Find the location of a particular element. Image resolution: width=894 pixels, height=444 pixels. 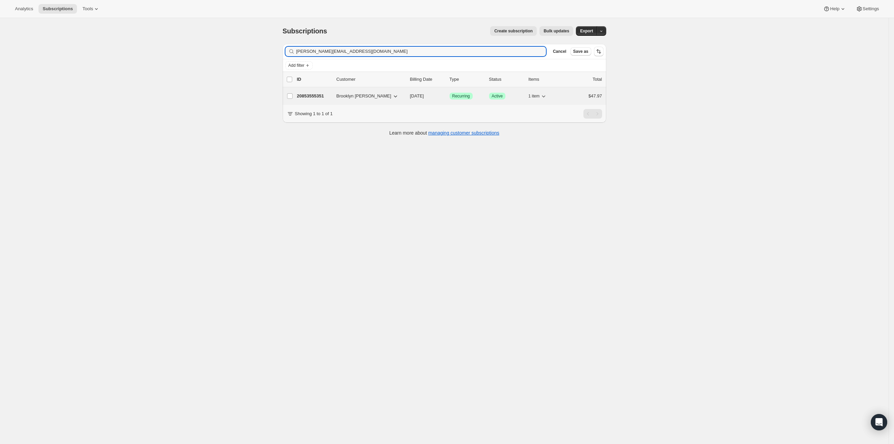

button: Export is located at coordinates (587, 31).